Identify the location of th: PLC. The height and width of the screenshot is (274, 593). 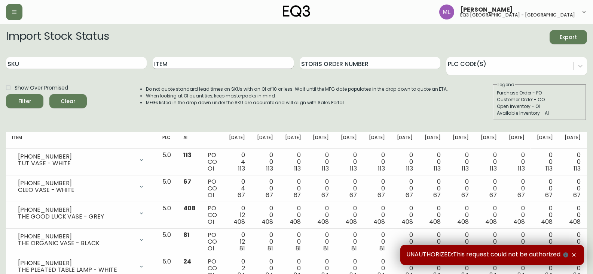
(167, 140).